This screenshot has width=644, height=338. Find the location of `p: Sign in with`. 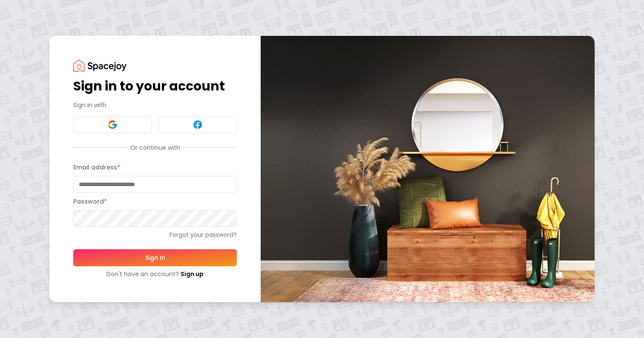

p: Sign in with is located at coordinates (155, 105).